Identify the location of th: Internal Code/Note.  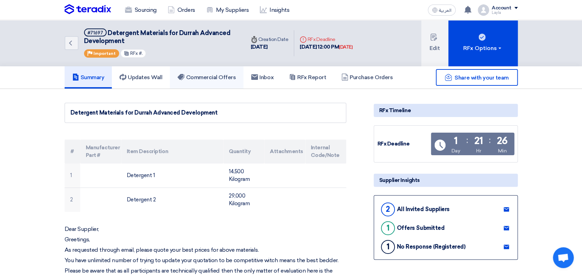
(326, 152).